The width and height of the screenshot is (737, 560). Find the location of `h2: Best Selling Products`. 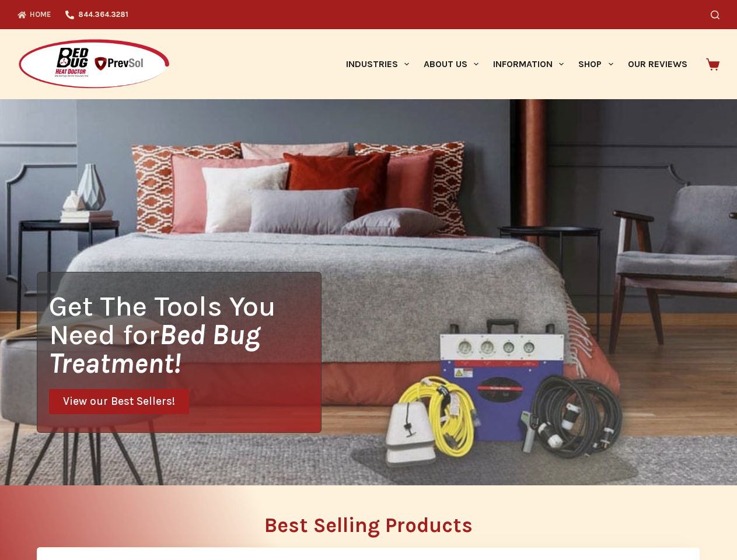

h2: Best Selling Products is located at coordinates (368, 525).